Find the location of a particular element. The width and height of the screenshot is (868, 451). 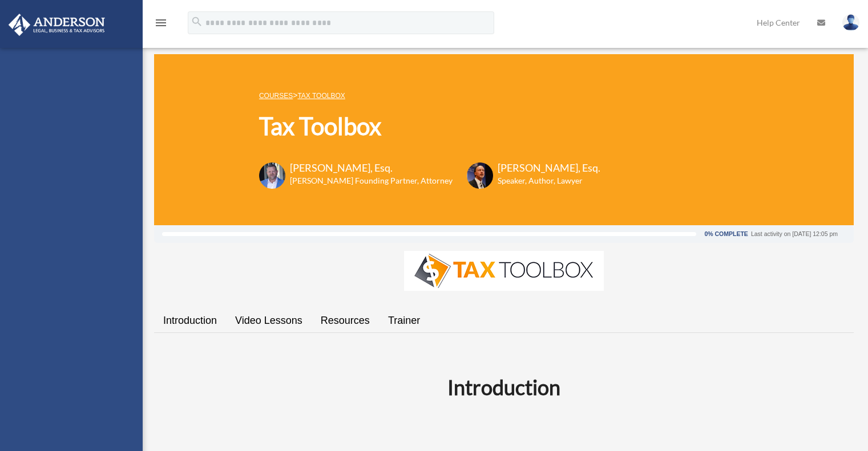

img: Toby-circle-head.png is located at coordinates (273, 176).